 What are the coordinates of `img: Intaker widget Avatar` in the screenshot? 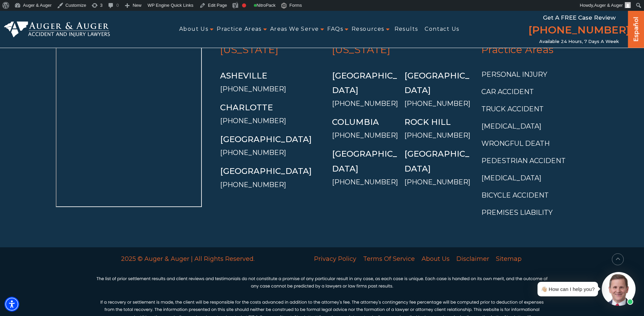 It's located at (619, 289).